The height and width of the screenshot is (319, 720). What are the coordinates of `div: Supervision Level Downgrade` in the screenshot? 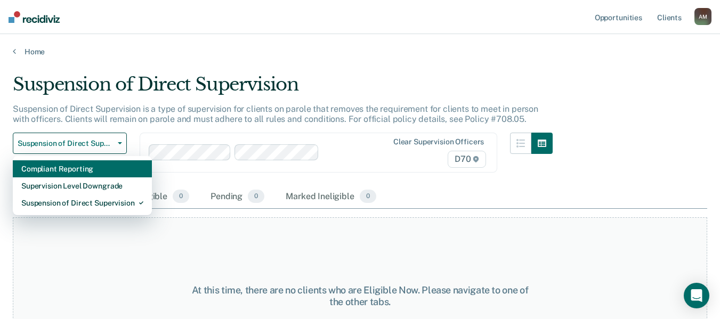 It's located at (82, 186).